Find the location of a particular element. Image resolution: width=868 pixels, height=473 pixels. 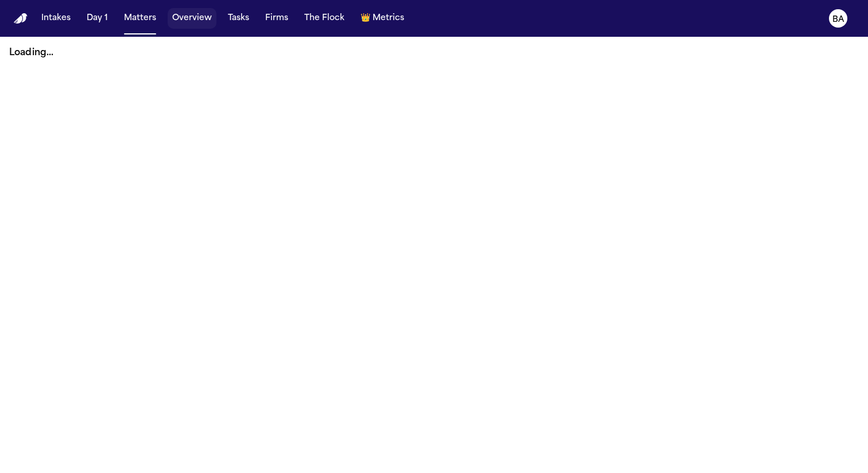

button: crownMetrics is located at coordinates (383, 19).